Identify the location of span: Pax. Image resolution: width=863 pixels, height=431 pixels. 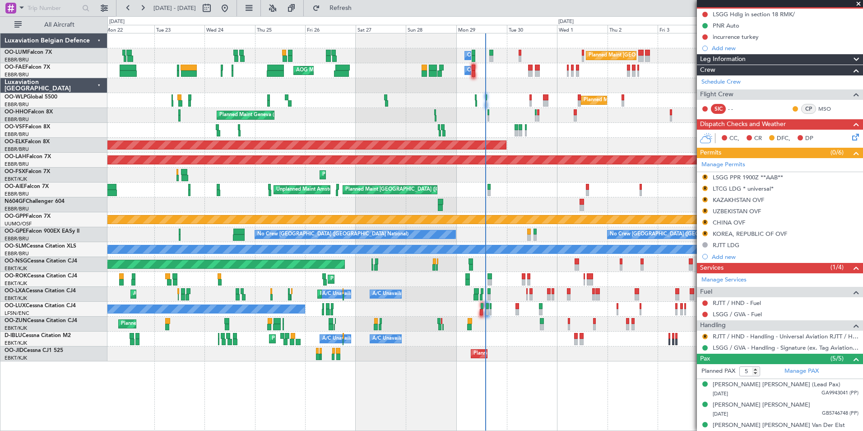
(705, 359).